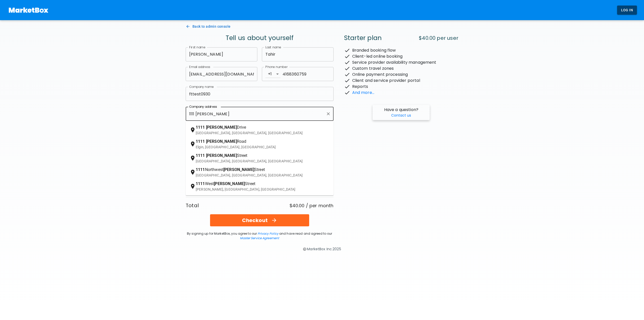 This screenshot has width=644, height=320. What do you see at coordinates (212, 26) in the screenshot?
I see `span: Back to admin console` at bounding box center [212, 26].